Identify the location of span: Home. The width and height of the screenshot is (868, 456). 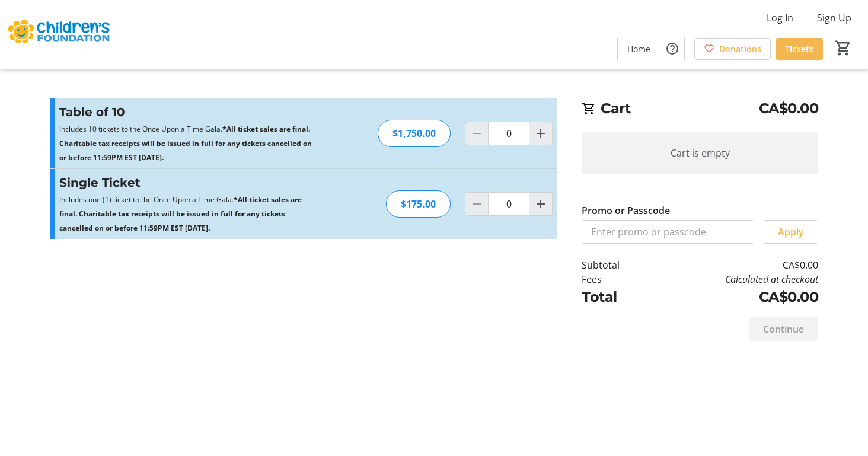
(639, 49).